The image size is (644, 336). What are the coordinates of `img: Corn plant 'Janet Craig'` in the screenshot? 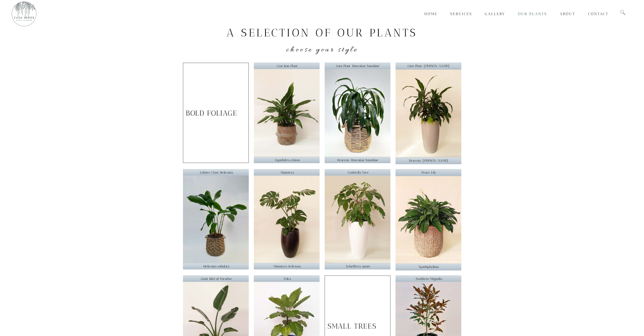 It's located at (429, 113).